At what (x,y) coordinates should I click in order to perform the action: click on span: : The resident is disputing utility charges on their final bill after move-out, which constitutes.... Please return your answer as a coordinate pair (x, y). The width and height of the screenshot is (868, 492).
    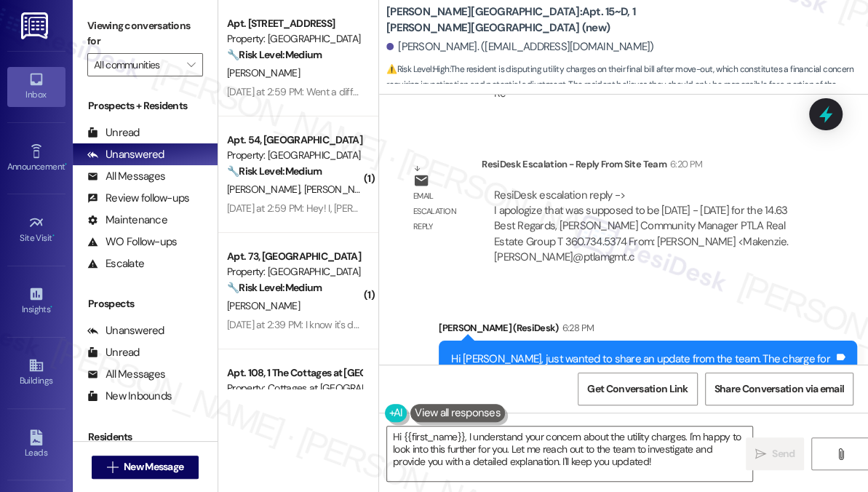
    Looking at the image, I should click on (627, 93).